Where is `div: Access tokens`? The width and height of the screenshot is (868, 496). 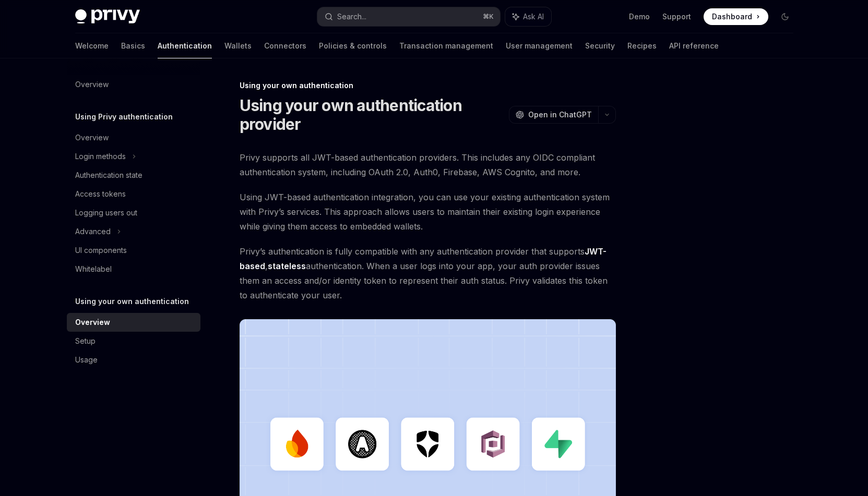
div: Access tokens is located at coordinates (101, 194).